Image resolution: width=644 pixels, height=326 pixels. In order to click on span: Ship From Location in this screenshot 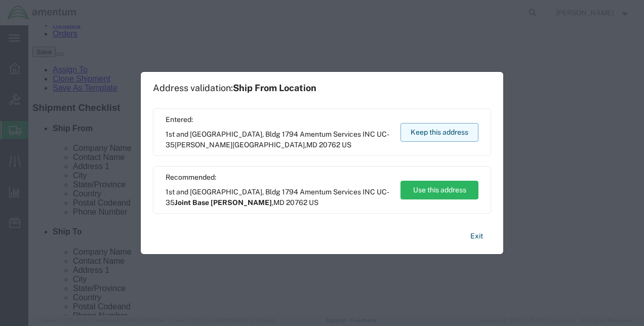, I will do `click(275, 87)`.